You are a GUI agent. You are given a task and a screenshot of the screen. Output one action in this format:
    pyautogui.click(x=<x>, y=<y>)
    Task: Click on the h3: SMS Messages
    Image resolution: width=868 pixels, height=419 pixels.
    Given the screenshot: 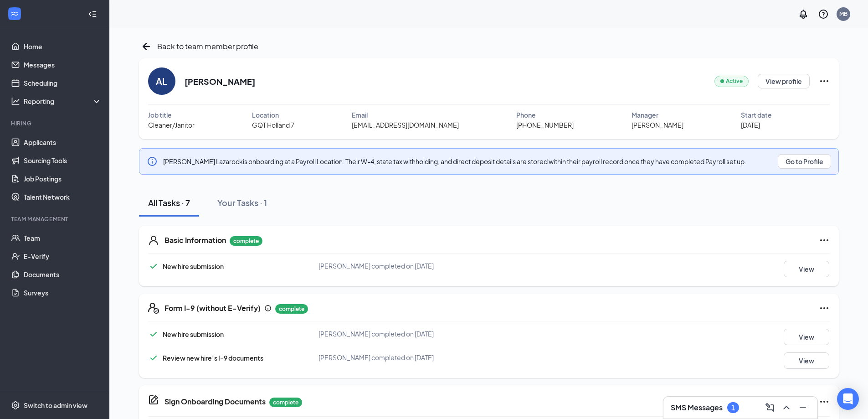 What is the action you would take?
    pyautogui.click(x=697, y=407)
    